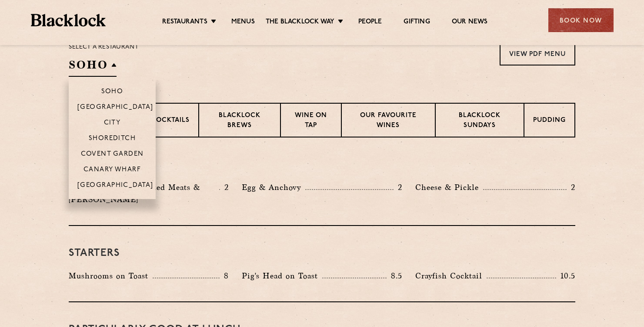 This screenshot has height=327, width=644. I want to click on a: Gifting, so click(417, 23).